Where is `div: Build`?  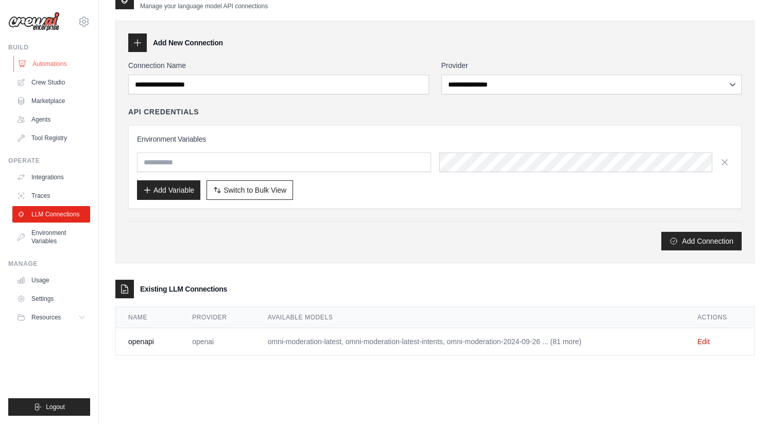
div: Build is located at coordinates (49, 47).